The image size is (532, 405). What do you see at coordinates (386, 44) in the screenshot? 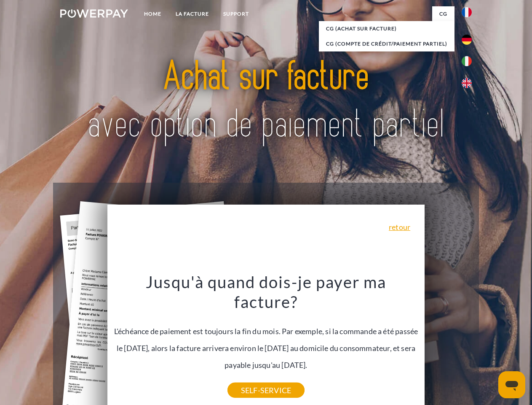
I see `a: CG (Compte de crédit/paiement partiel)` at bounding box center [386, 44].